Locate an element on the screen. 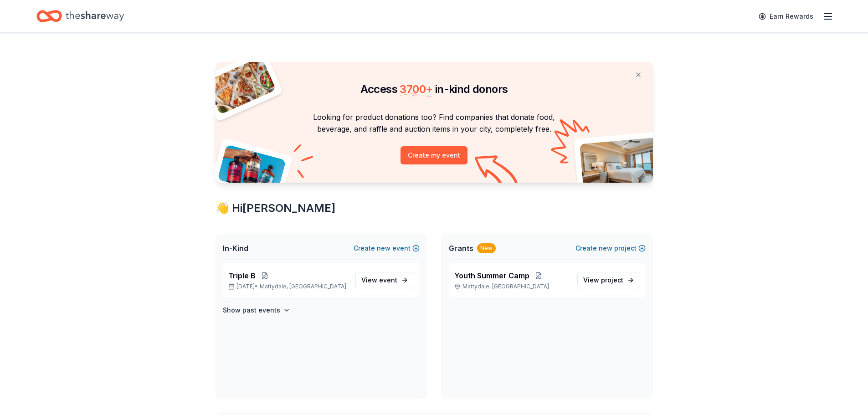 The height and width of the screenshot is (415, 868). span: event is located at coordinates (388, 280).